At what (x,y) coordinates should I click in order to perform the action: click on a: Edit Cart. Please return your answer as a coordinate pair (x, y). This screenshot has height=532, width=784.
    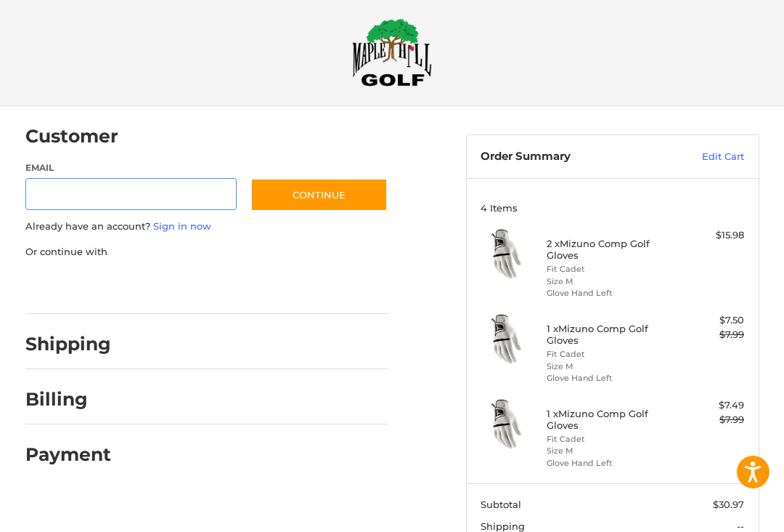
    Looking at the image, I should click on (702, 157).